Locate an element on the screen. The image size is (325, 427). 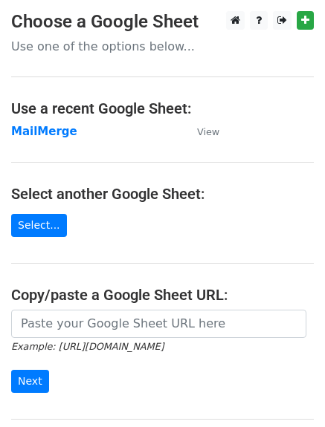
strong: MailMerge is located at coordinates (44, 132).